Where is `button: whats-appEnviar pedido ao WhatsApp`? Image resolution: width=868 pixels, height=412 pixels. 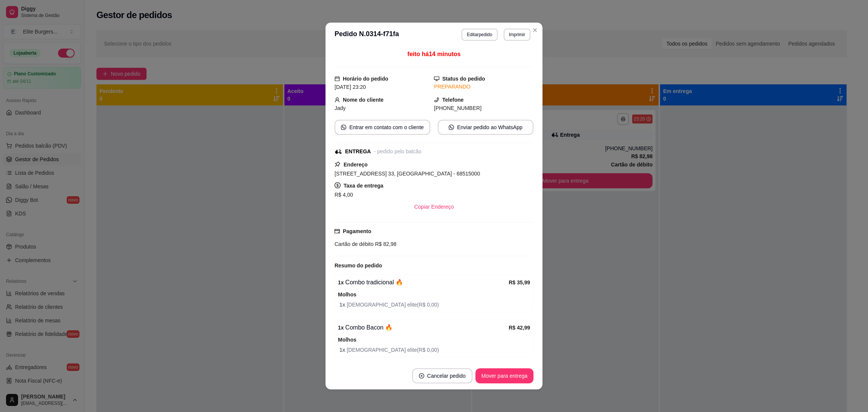 button: whats-appEnviar pedido ao WhatsApp is located at coordinates (485, 127).